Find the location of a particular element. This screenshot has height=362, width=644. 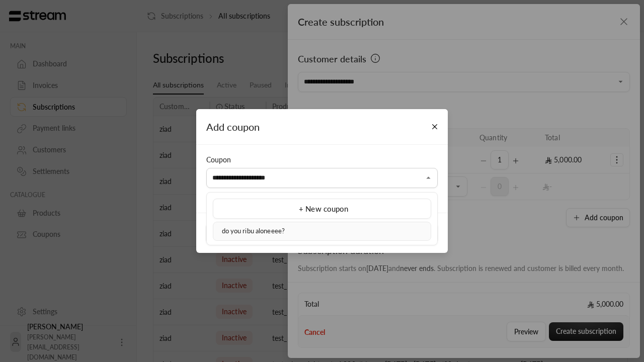

span: do you ribu aloneeee? is located at coordinates (254, 231).